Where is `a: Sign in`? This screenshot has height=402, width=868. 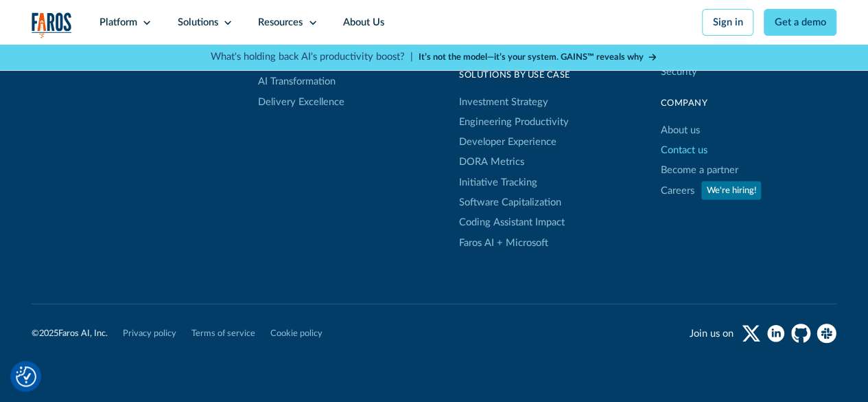 a: Sign in is located at coordinates (727, 22).